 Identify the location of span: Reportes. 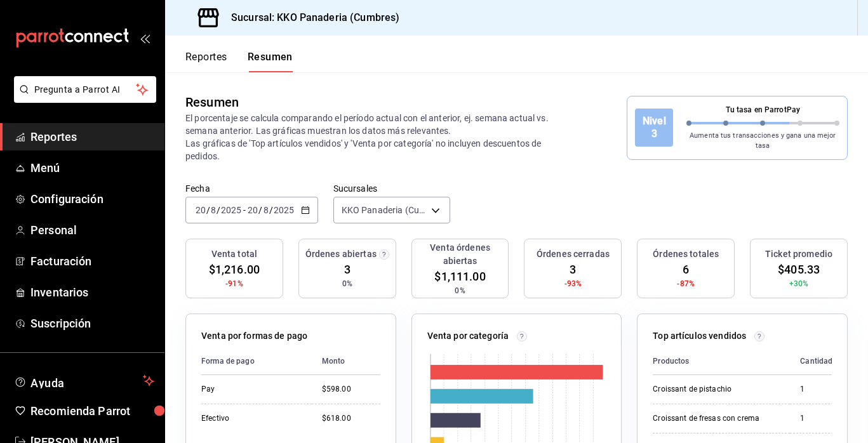
(92, 136).